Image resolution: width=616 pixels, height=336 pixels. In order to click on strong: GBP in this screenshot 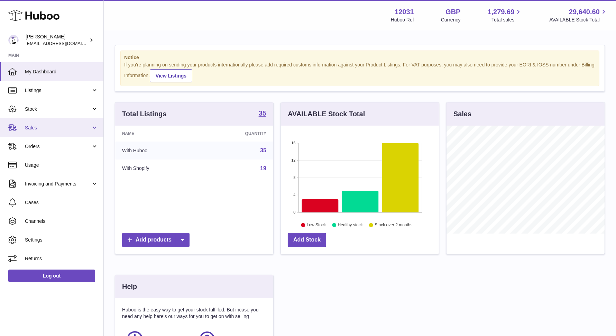, I will do `click(453, 12)`.